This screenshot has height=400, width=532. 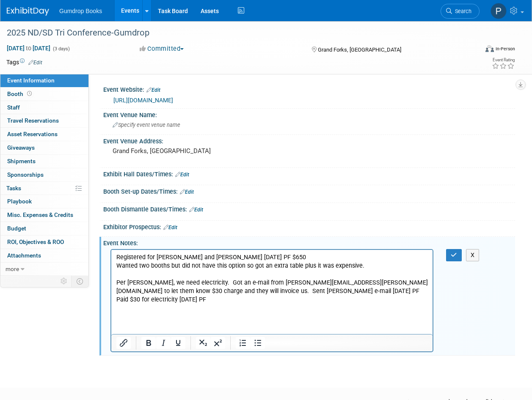 I want to click on a: more, so click(x=45, y=269).